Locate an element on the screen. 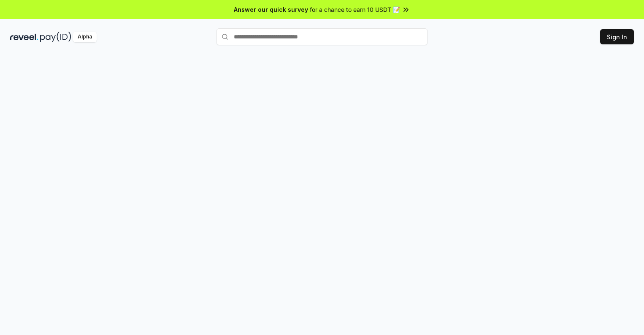 Image resolution: width=644 pixels, height=335 pixels. img: pay_id is located at coordinates (56, 37).